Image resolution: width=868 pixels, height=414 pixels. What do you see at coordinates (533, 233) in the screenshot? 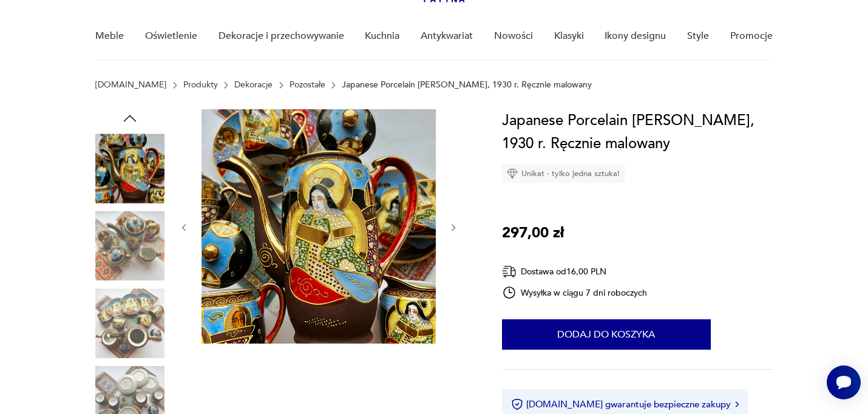
I see `p: 297,00 zł` at bounding box center [533, 233].